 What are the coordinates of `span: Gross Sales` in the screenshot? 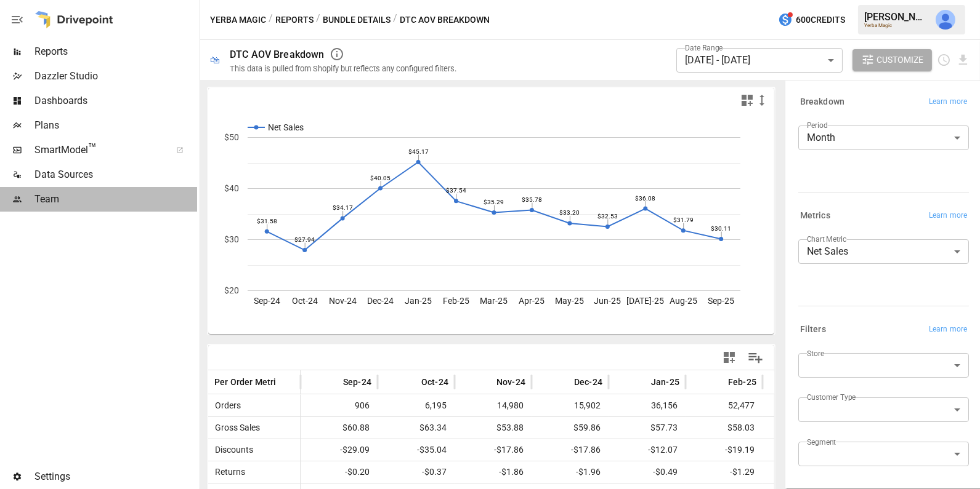 It's located at (235, 428).